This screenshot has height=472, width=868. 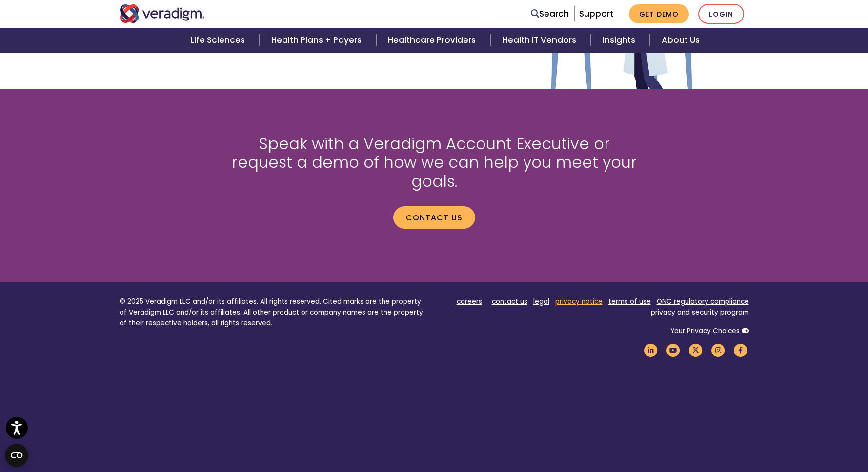 I want to click on a: Health IT Vendors, so click(x=541, y=40).